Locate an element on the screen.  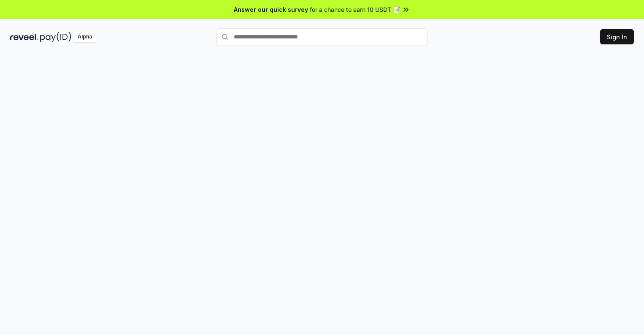
img: reveel_dark is located at coordinates (24, 37).